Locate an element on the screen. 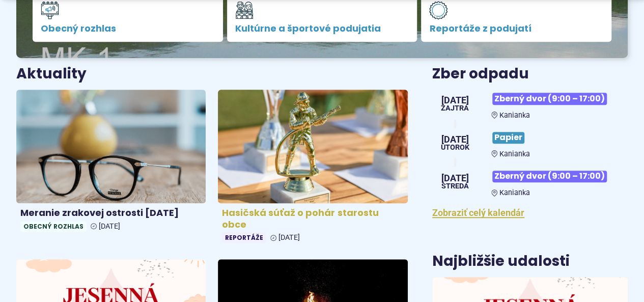 The height and width of the screenshot is (302, 644). span: utorok is located at coordinates (455, 148).